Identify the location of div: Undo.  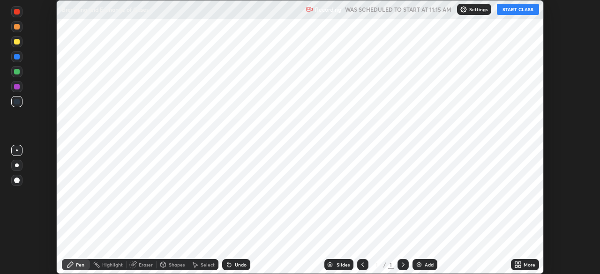
(241, 265).